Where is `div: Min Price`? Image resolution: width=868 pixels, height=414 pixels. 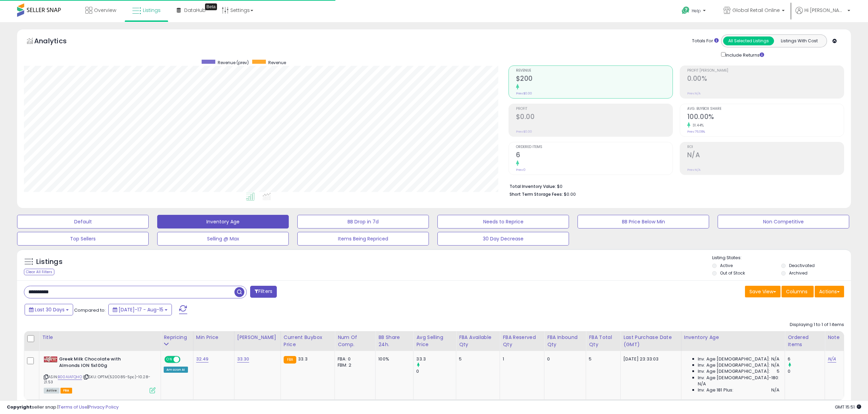 div: Min Price is located at coordinates (214, 338).